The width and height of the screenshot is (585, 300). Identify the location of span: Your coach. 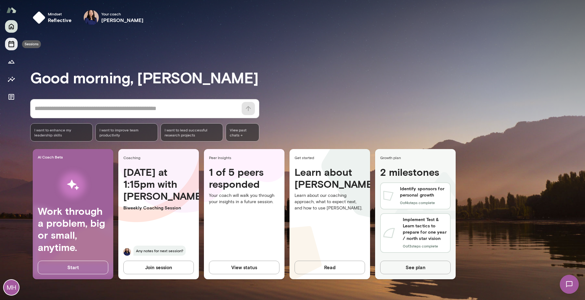
(122, 14).